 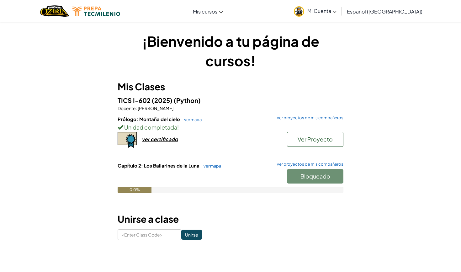 I want to click on span: (Python), so click(x=187, y=100).